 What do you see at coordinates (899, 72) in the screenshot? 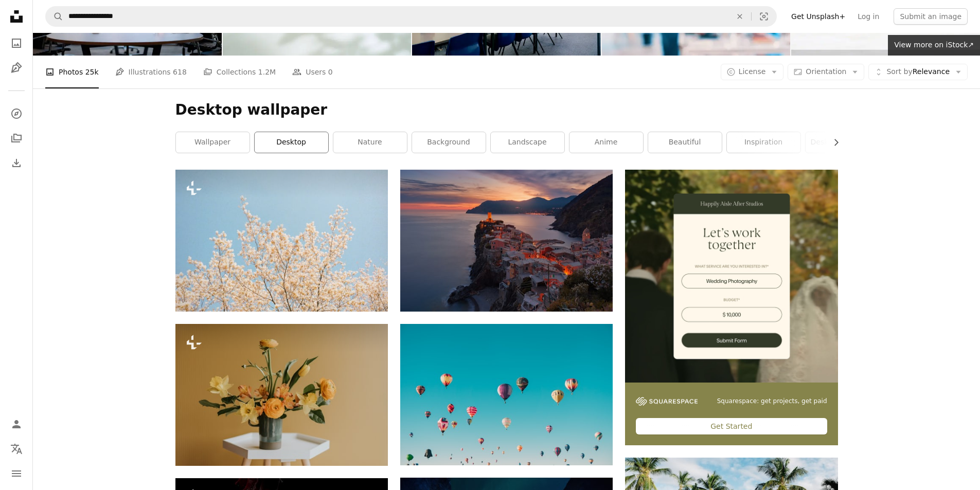
I see `span: Sort by` at bounding box center [899, 72].